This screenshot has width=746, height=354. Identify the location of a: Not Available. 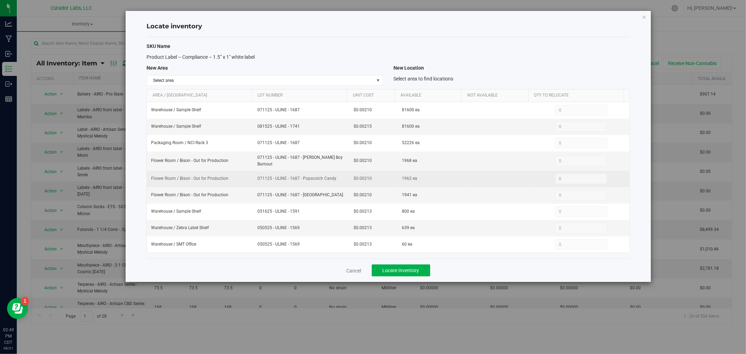
(496, 96).